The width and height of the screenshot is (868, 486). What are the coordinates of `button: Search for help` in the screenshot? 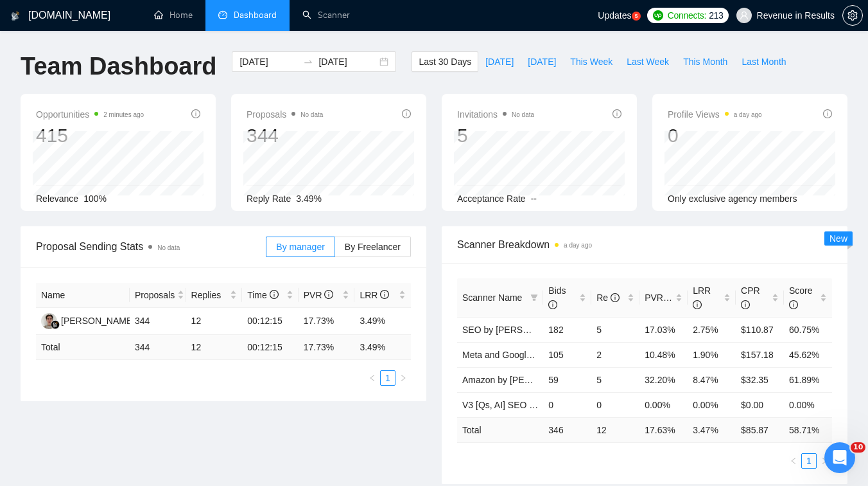 It's located at (128, 343).